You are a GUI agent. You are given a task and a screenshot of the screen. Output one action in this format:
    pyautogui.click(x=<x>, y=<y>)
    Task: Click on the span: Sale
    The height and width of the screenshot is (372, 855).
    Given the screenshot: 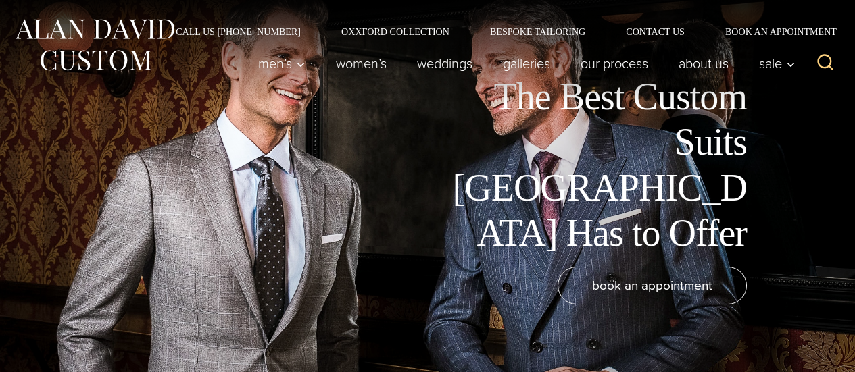 What is the action you would take?
    pyautogui.click(x=777, y=63)
    